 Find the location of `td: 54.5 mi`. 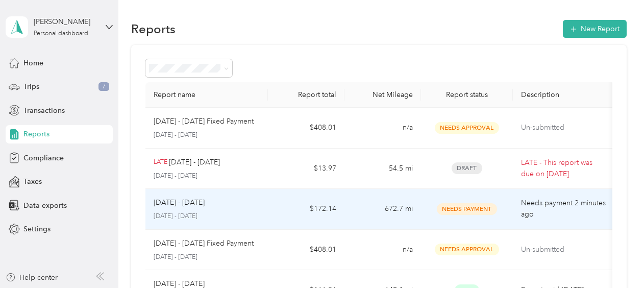

td: 54.5 mi is located at coordinates (383, 169).